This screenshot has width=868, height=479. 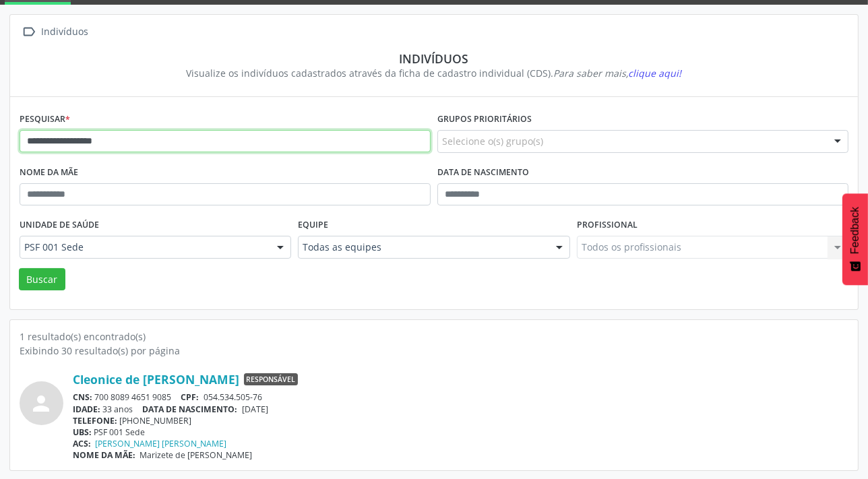 What do you see at coordinates (434, 336) in the screenshot?
I see `div: 1 resultado(s) encontrado(s)` at bounding box center [434, 336].